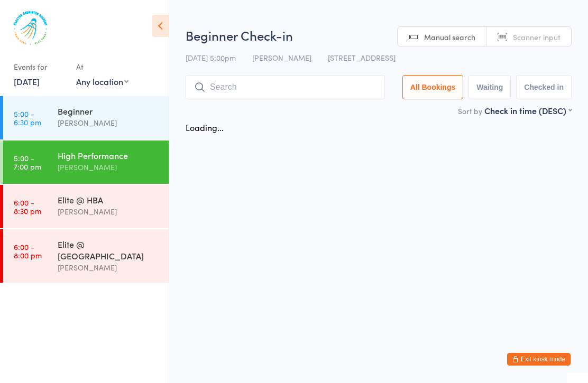 The height and width of the screenshot is (383, 588). Describe the element at coordinates (544, 87) in the screenshot. I see `button: Checked in` at that location.